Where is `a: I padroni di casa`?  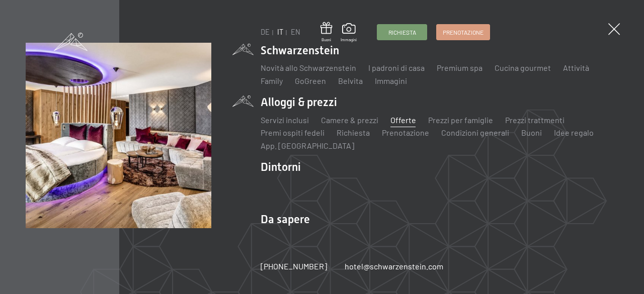 a: I padroni di casa is located at coordinates (397, 67).